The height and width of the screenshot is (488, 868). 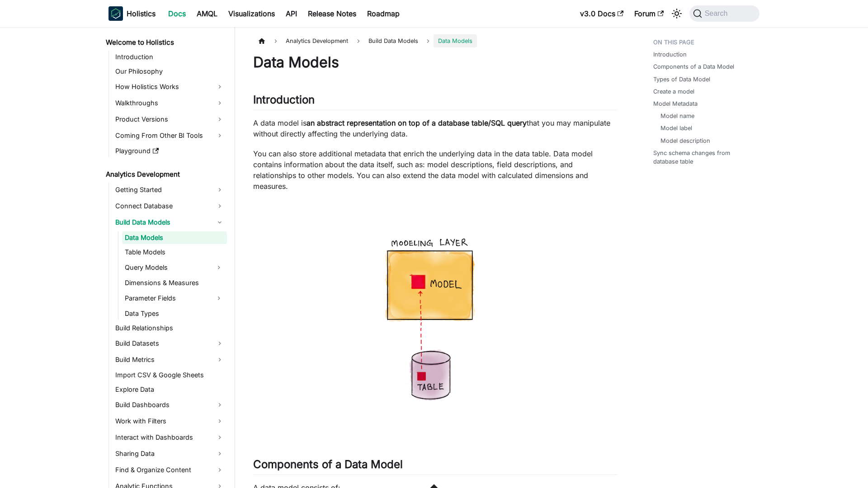 I want to click on h2: Components of a Data Model, so click(x=434, y=467).